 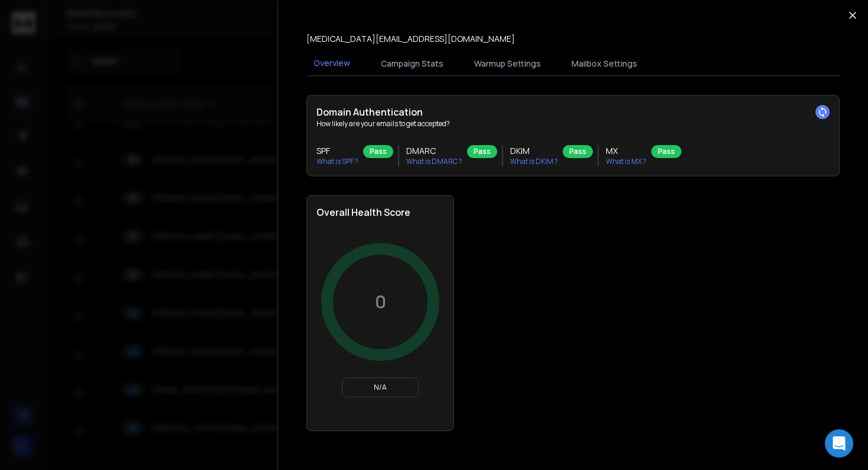 What do you see at coordinates (625, 151) in the screenshot?
I see `h3: MX` at bounding box center [625, 151].